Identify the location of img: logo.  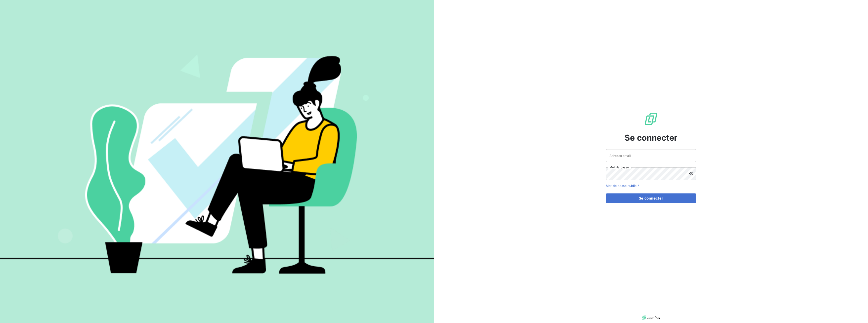
(651, 318).